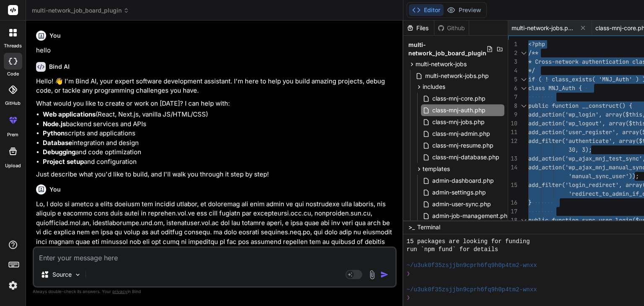 The image size is (644, 306). I want to click on span: 15 packages are looking for funding, so click(468, 242).